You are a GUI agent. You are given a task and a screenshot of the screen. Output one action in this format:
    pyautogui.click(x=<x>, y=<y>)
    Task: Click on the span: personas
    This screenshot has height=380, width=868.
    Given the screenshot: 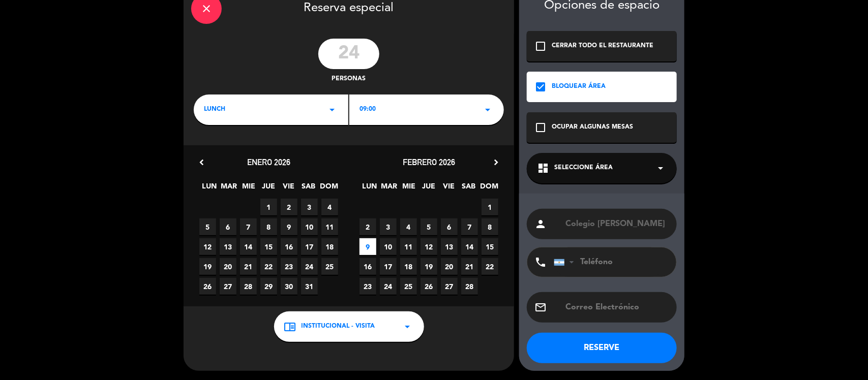 What is the action you would take?
    pyautogui.click(x=349, y=79)
    